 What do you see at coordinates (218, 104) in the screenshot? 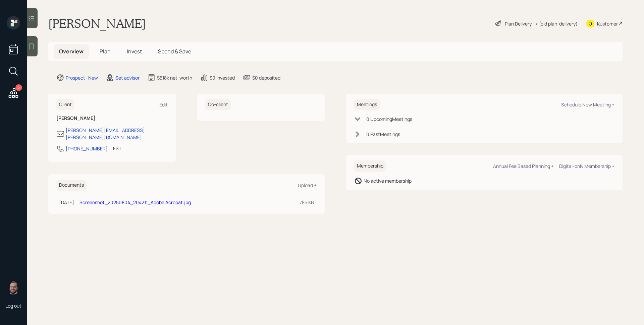
I see `h6: Co-client` at bounding box center [218, 104].